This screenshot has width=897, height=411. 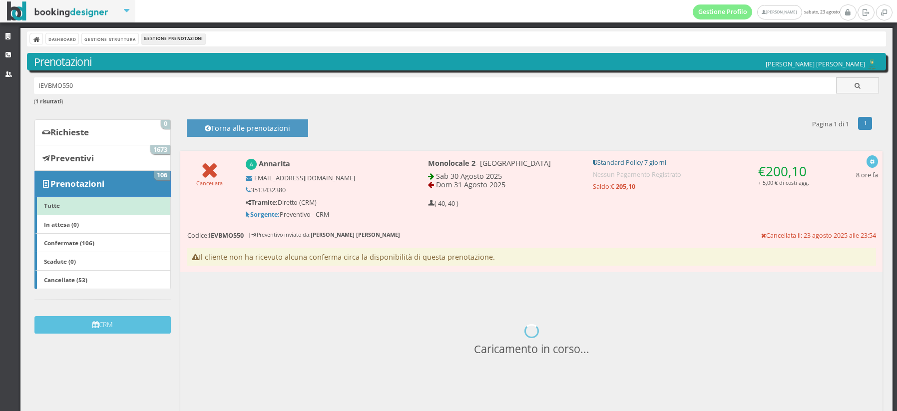 What do you see at coordinates (867, 175) in the screenshot?
I see `h5: 8 ore fa` at bounding box center [867, 175].